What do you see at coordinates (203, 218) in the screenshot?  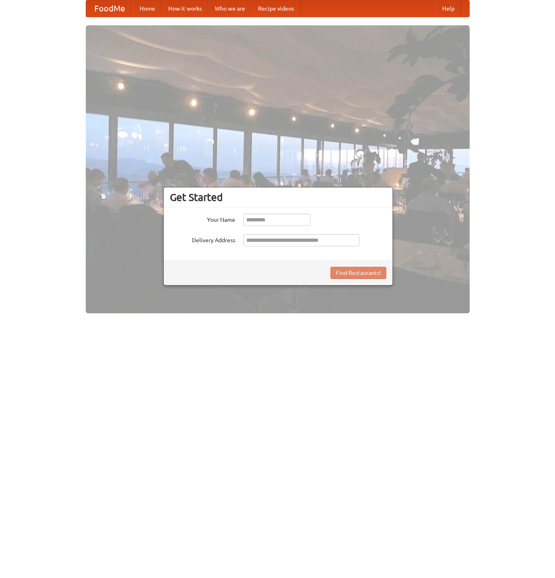 I see `label: Your Name` at bounding box center [203, 218].